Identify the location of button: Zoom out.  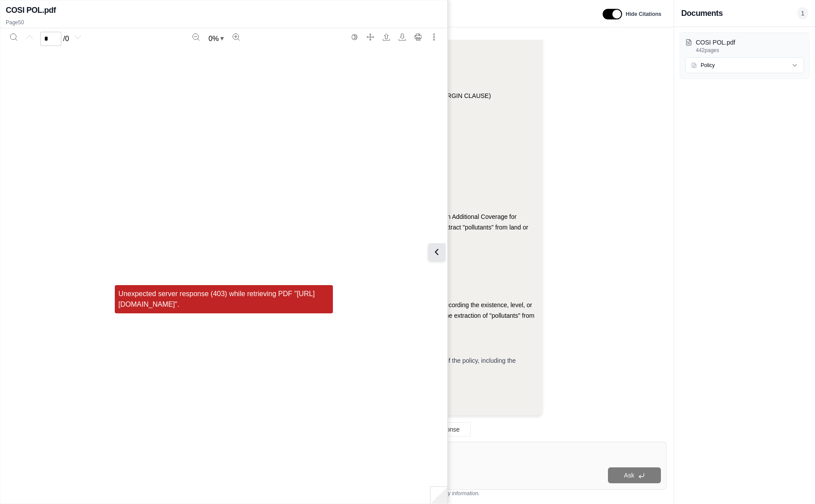
(196, 37).